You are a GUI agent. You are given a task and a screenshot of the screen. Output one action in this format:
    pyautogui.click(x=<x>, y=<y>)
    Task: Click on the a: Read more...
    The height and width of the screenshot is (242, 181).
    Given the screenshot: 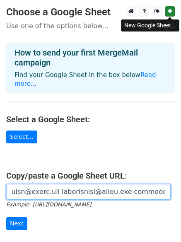 What is the action you would take?
    pyautogui.click(x=85, y=79)
    